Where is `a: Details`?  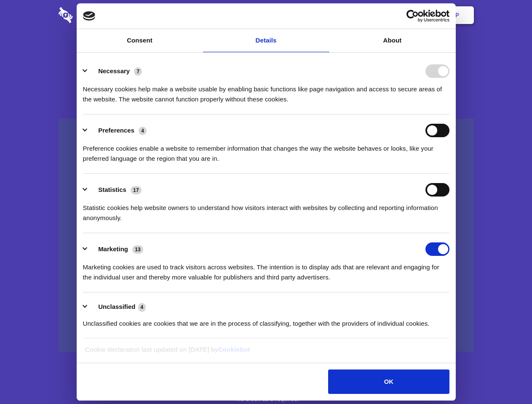
a: Details is located at coordinates (266, 40).